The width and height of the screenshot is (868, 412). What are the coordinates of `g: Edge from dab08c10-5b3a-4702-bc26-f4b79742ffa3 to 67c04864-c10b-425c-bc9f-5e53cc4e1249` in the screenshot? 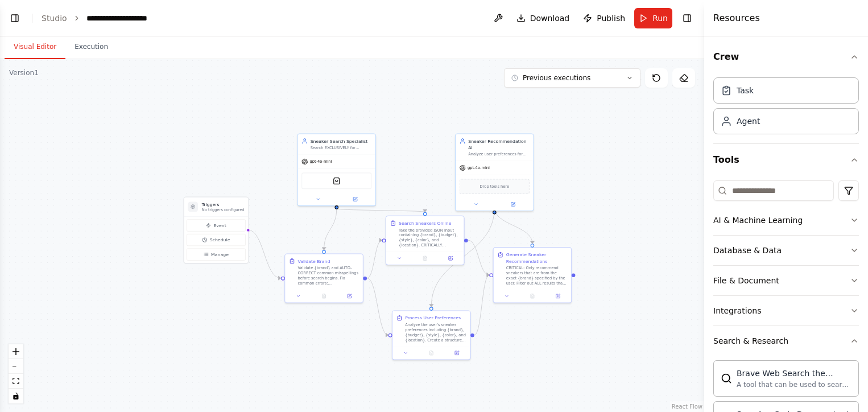 It's located at (377, 307).